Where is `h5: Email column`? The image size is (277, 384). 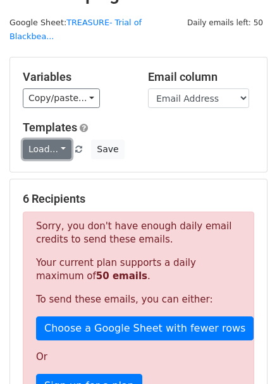 h5: Email column is located at coordinates (201, 77).